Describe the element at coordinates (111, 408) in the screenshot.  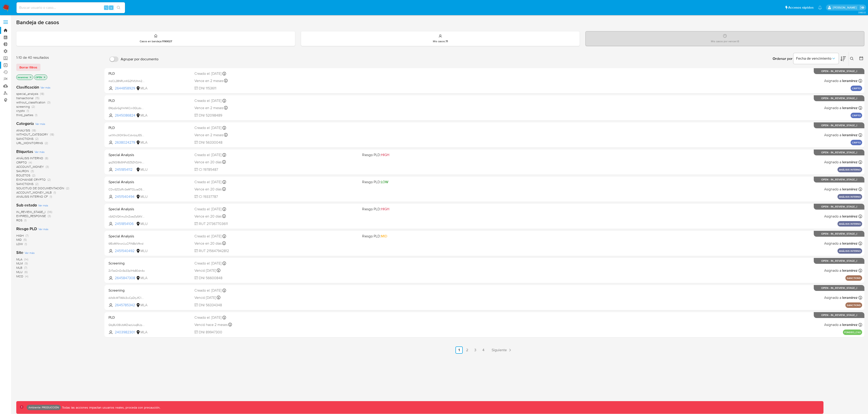
I see `p: Todas las acciones impactan usuarios reales, proceda con precaución.` at that location.